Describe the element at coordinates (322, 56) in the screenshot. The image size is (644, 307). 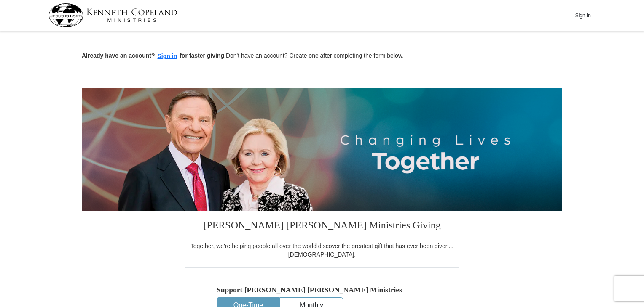
I see `p: Don't have an account? Create one after completing the form below.` at that location.